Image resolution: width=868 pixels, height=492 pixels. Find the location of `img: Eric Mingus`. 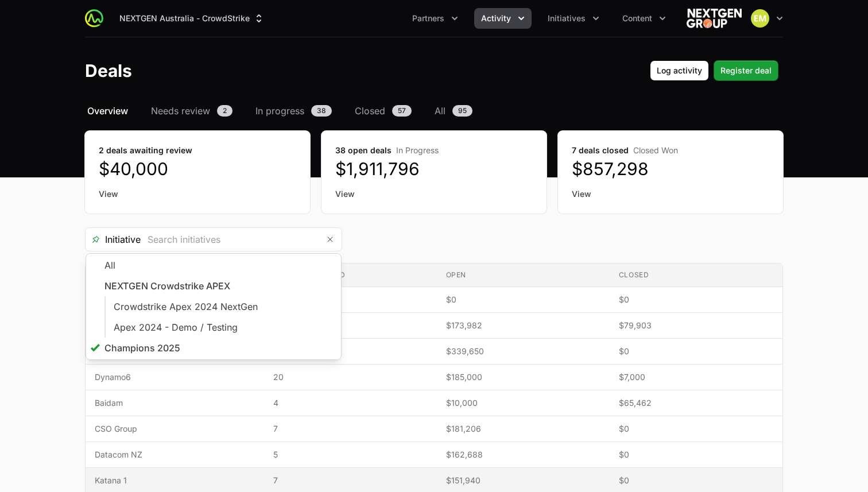

img: Eric Mingus is located at coordinates (759, 18).